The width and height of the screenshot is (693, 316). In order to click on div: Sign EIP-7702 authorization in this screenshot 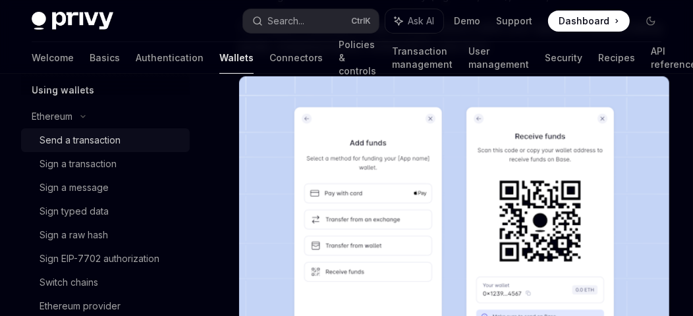, I will do `click(100, 259)`.